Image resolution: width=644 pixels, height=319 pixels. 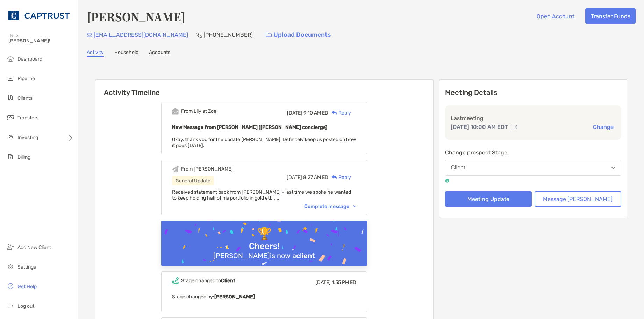 What do you see at coordinates (514, 127) in the screenshot?
I see `img: communication type` at bounding box center [514, 127].